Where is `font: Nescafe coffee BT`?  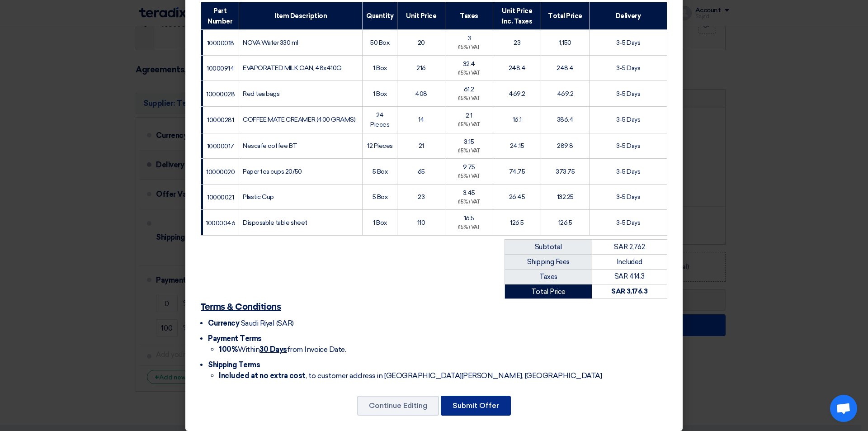
font: Nescafe coffee BT is located at coordinates (270, 146).